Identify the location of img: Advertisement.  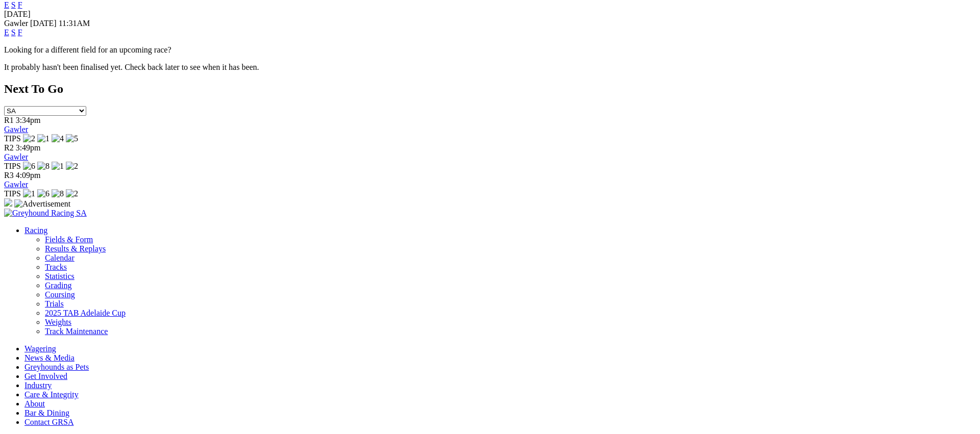
(42, 204).